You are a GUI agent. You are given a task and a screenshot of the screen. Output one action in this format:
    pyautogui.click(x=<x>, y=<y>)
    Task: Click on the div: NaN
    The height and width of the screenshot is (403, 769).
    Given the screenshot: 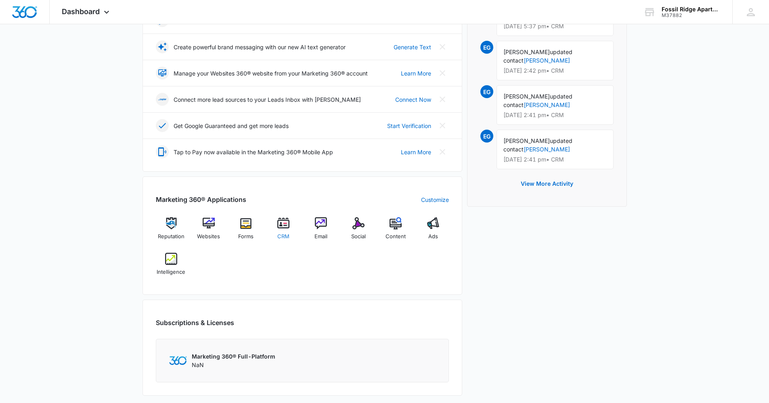 What is the action you would take?
    pyautogui.click(x=233, y=360)
    